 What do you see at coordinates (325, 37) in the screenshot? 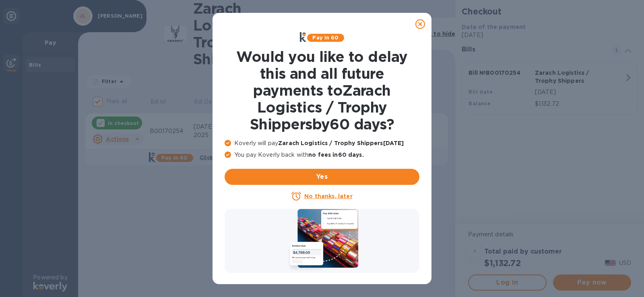
I see `b: Pay in 60` at bounding box center [325, 37].